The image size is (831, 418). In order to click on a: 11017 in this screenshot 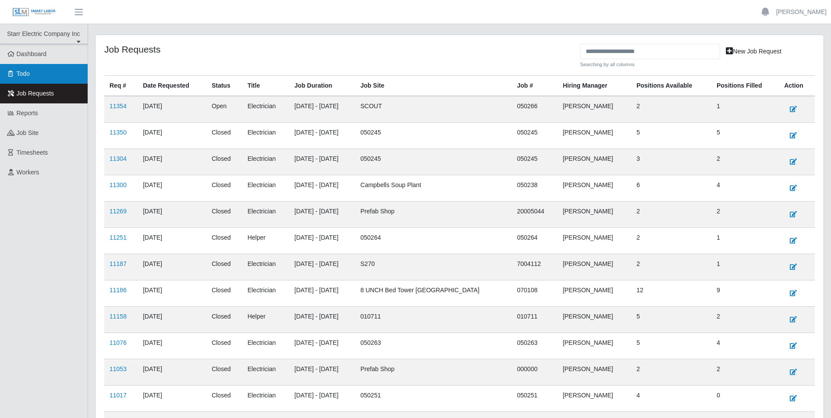, I will do `click(118, 395)`.